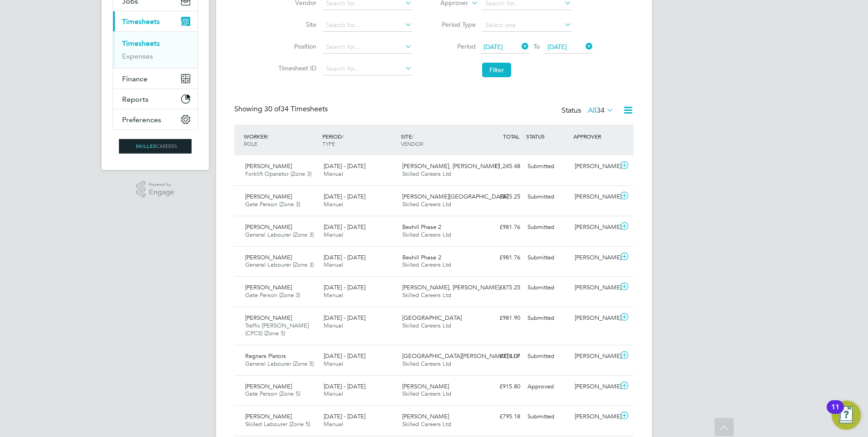 This screenshot has width=868, height=437. I want to click on span: Regnars Plators, so click(266, 356).